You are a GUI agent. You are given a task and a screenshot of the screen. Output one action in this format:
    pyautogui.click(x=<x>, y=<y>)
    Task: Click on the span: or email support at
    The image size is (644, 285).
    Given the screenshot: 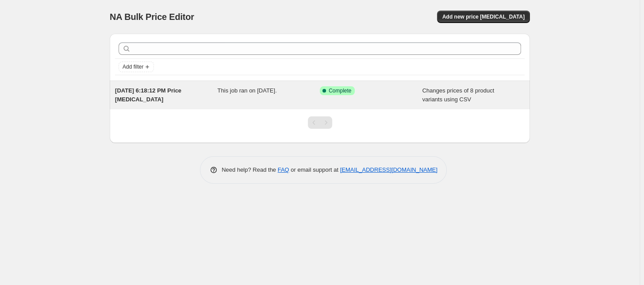 What is the action you would take?
    pyautogui.click(x=315, y=169)
    